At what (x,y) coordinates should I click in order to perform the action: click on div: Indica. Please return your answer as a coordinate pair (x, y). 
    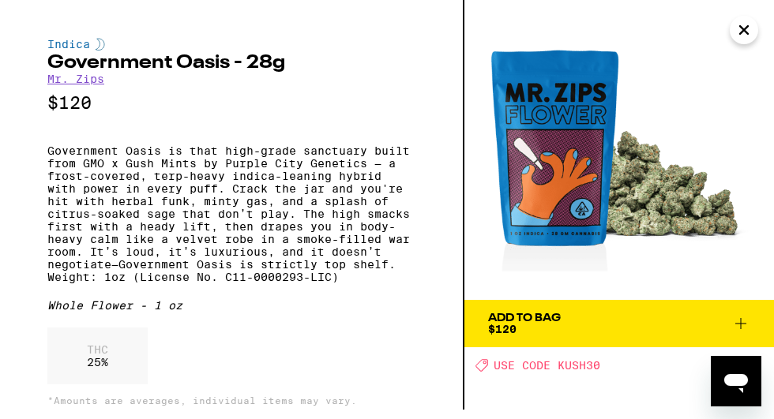
    Looking at the image, I should click on (231, 44).